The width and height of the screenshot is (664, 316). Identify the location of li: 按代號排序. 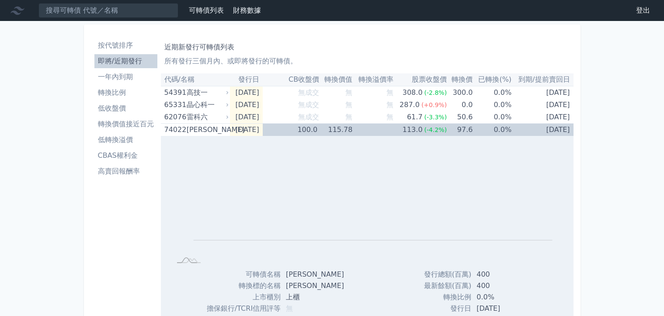
(126, 45).